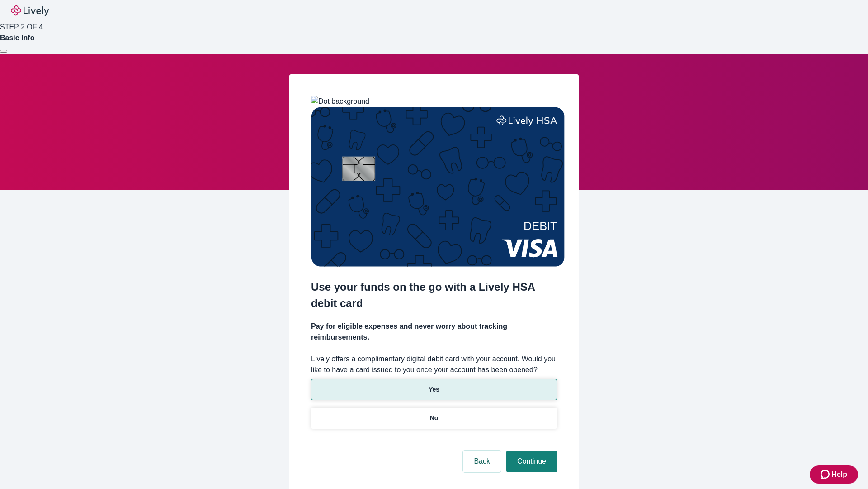 Image resolution: width=868 pixels, height=489 pixels. What do you see at coordinates (434, 295) in the screenshot?
I see `h2: Use your funds on the go with a Lively HSA debit card` at bounding box center [434, 295].